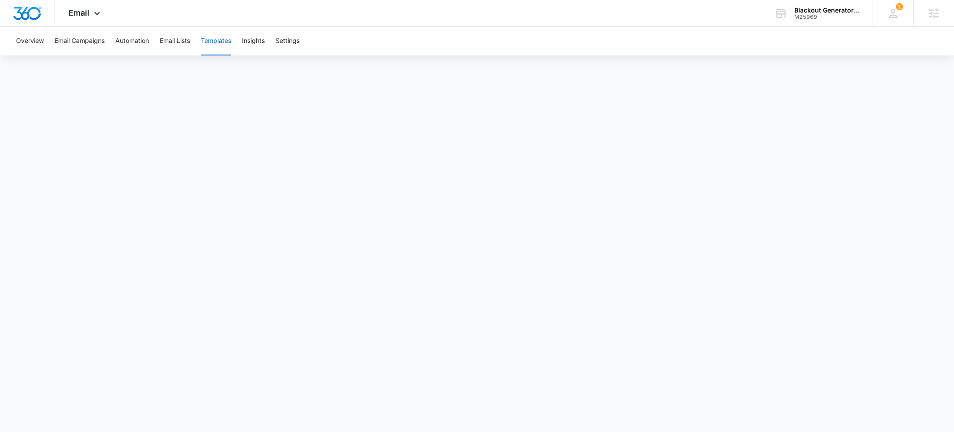 The height and width of the screenshot is (432, 954). I want to click on button: Overview, so click(30, 41).